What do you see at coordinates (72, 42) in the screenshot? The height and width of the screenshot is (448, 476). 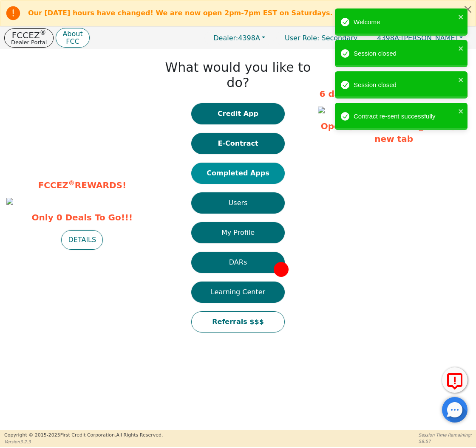 I see `p: FCC` at bounding box center [72, 42].